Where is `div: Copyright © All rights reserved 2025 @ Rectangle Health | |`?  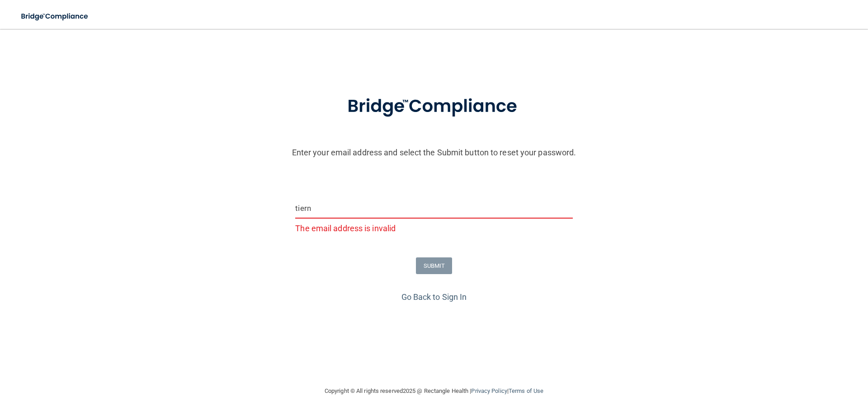 div: Copyright © All rights reserved 2025 @ Rectangle Health | | is located at coordinates (434, 391).